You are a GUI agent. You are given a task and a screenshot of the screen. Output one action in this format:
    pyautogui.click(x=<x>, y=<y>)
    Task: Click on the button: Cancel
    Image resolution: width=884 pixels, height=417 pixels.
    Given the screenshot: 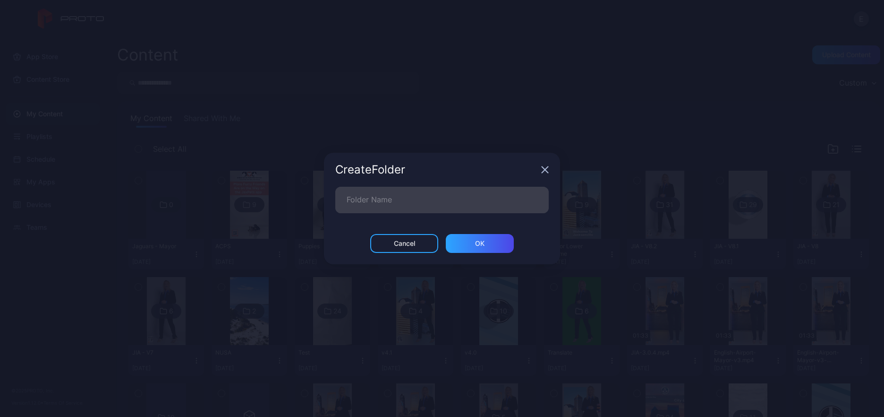 What is the action you would take?
    pyautogui.click(x=404, y=243)
    